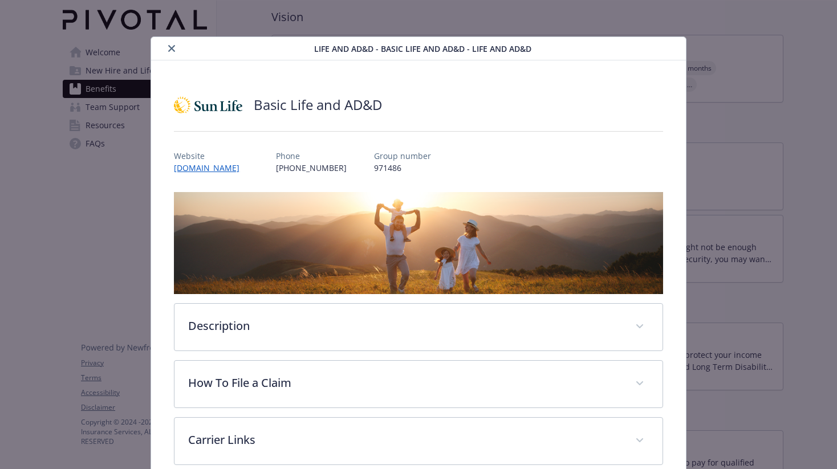  I want to click on p: Carrier Links, so click(405, 440).